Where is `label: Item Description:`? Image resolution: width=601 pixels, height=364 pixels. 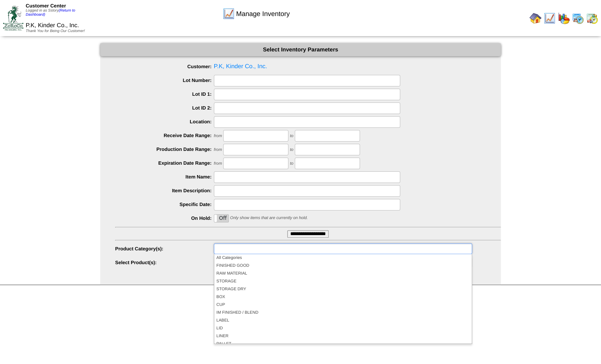 label: Item Description: is located at coordinates (164, 190).